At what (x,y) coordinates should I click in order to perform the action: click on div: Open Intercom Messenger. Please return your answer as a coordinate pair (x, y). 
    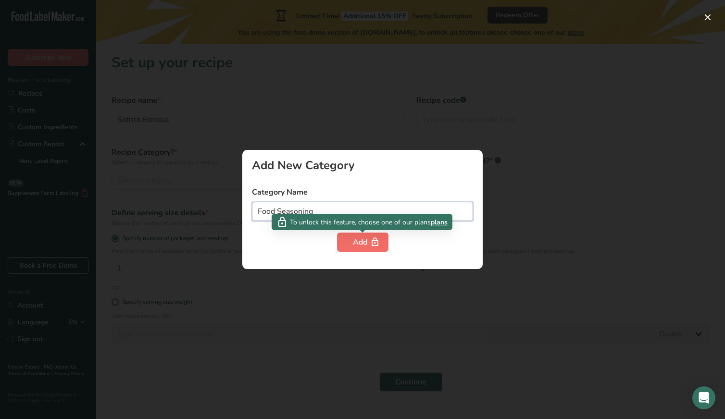
    Looking at the image, I should click on (704, 398).